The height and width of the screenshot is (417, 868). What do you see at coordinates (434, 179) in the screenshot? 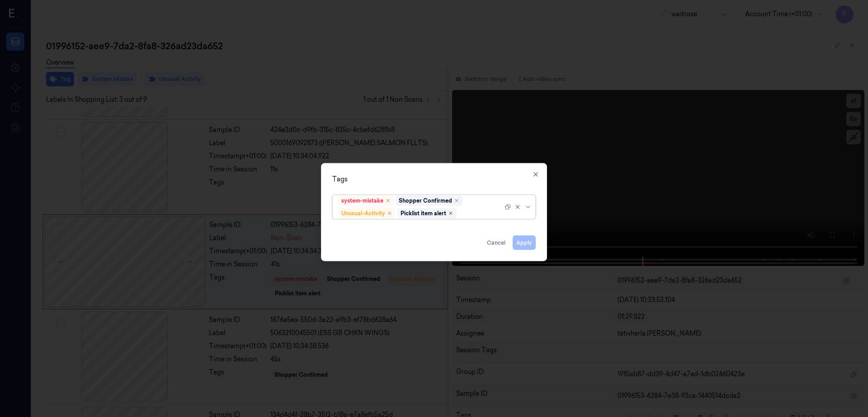
I see `div: Tags` at bounding box center [434, 179].